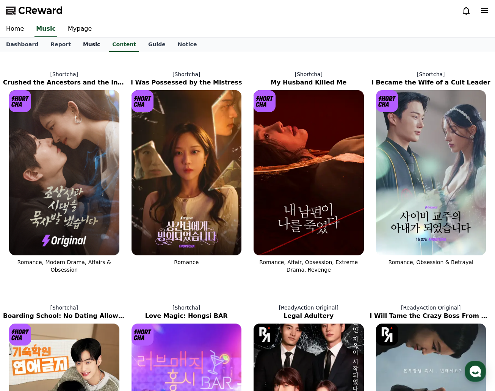  What do you see at coordinates (186, 262) in the screenshot?
I see `span: Romance` at bounding box center [186, 262].